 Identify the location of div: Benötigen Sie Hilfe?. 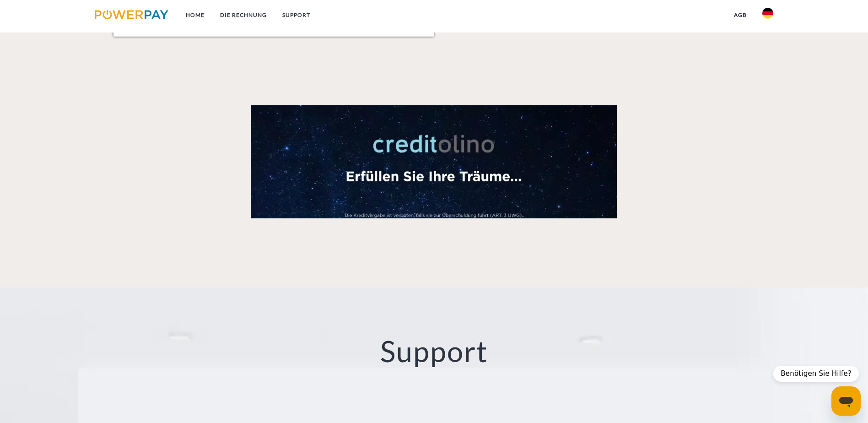
(816, 373).